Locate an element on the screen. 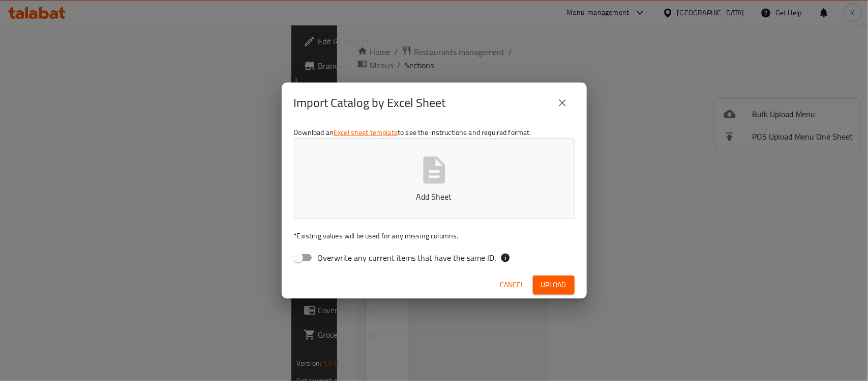 This screenshot has height=381, width=868. p: Add Sheet is located at coordinates (434, 197).